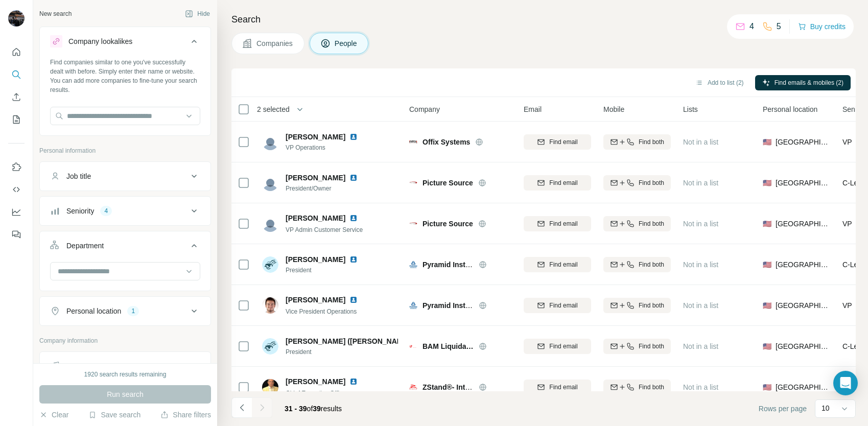 This screenshot has width=868, height=426. Describe the element at coordinates (125, 311) in the screenshot. I see `button: Personal location1` at that location.